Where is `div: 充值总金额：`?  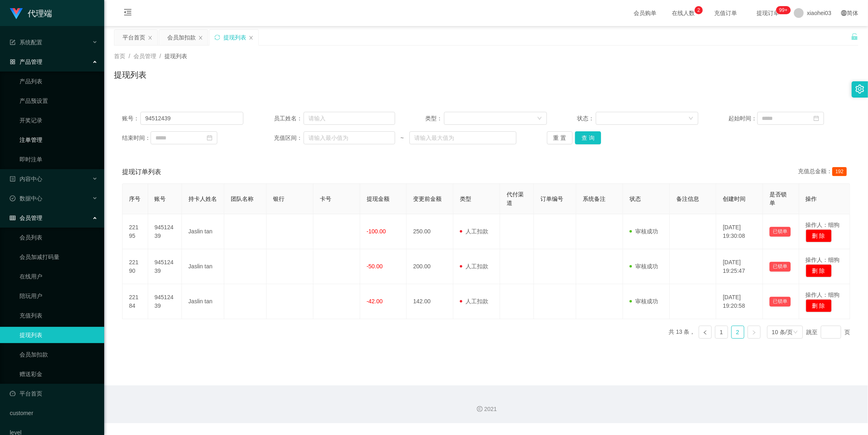 div: 充值总金额： is located at coordinates (824, 172).